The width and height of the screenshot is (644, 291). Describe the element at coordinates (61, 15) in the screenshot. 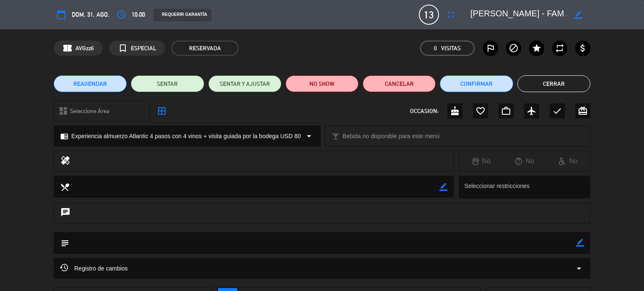

I see `button: calendar_today` at that location.